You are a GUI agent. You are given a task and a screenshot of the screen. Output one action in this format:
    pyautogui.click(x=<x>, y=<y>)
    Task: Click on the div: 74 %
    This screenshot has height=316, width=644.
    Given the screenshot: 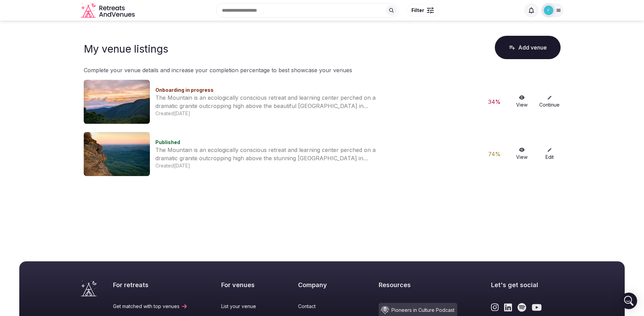 What is the action you would take?
    pyautogui.click(x=494, y=154)
    